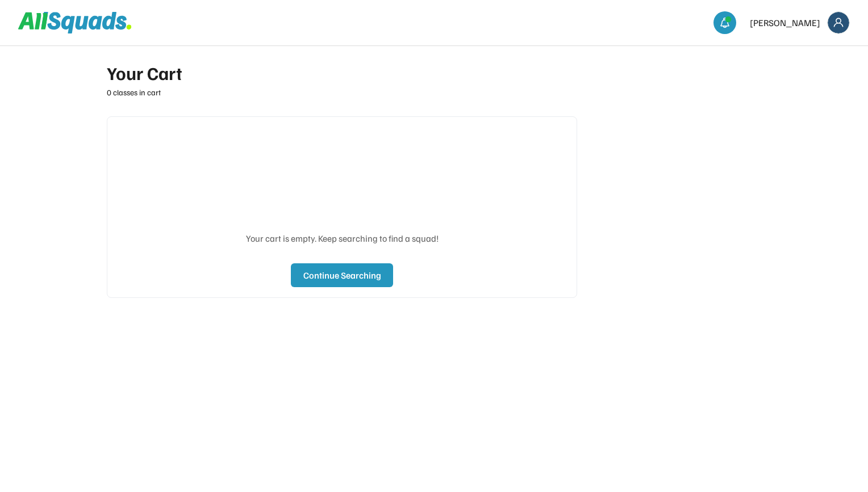 This screenshot has height=492, width=868. Describe the element at coordinates (342, 275) in the screenshot. I see `button: Continue Searching` at that location.